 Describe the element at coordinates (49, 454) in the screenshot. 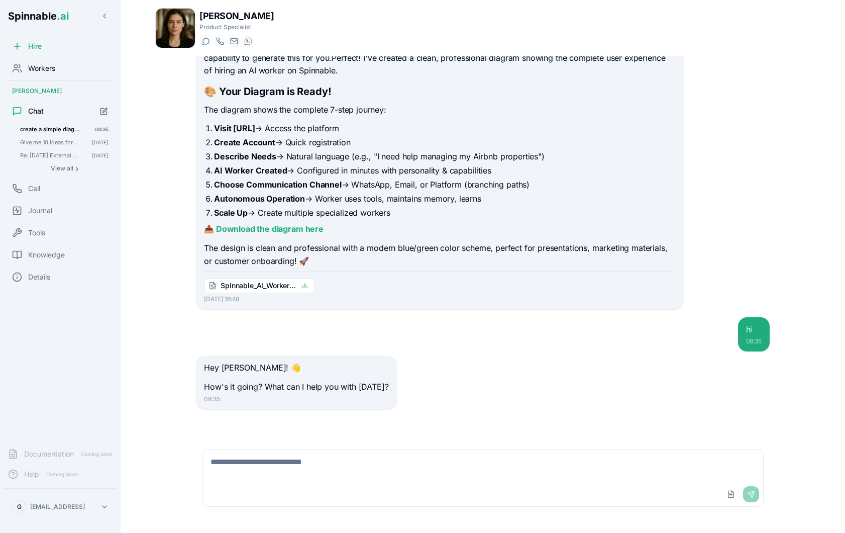

I see `span: Documentation` at that location.